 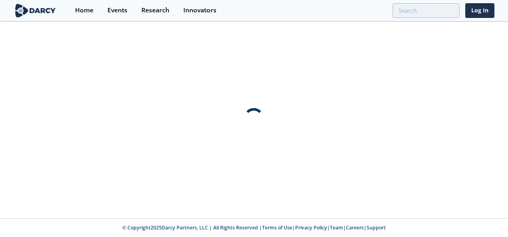 What do you see at coordinates (311, 228) in the screenshot?
I see `a: Privacy Policy` at bounding box center [311, 228].